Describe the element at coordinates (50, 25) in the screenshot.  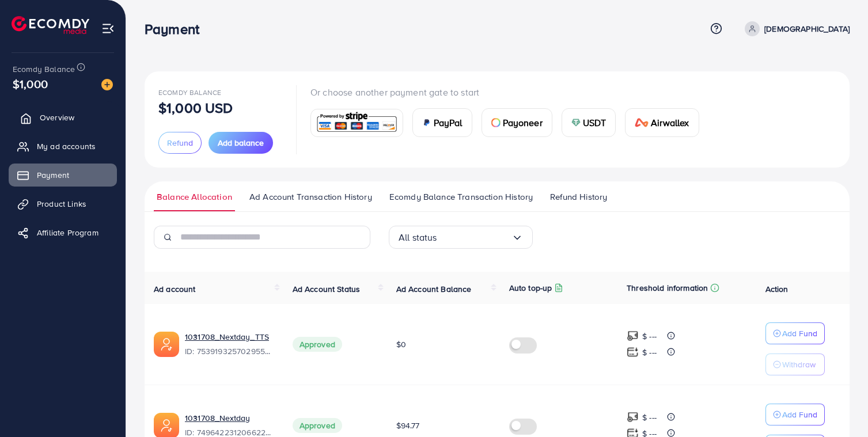
I see `a: logo` at that location.